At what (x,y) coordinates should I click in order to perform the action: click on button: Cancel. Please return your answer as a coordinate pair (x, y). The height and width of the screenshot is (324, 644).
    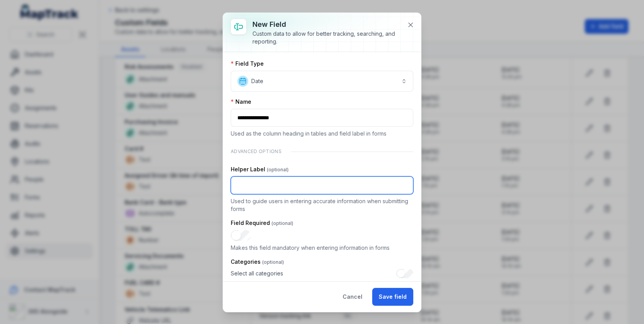
    Looking at the image, I should click on (352, 296).